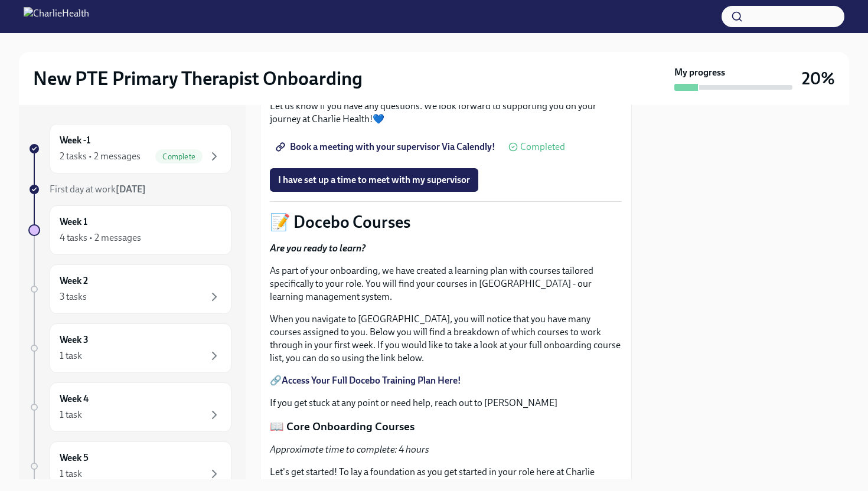 This screenshot has height=491, width=868. What do you see at coordinates (446, 222) in the screenshot?
I see `p: 📝 Docebo Courses` at bounding box center [446, 222].